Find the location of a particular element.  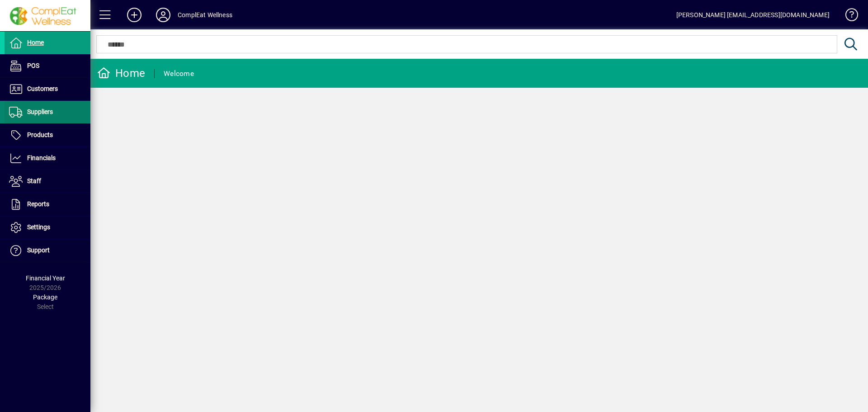

span: Staff is located at coordinates (34, 181).